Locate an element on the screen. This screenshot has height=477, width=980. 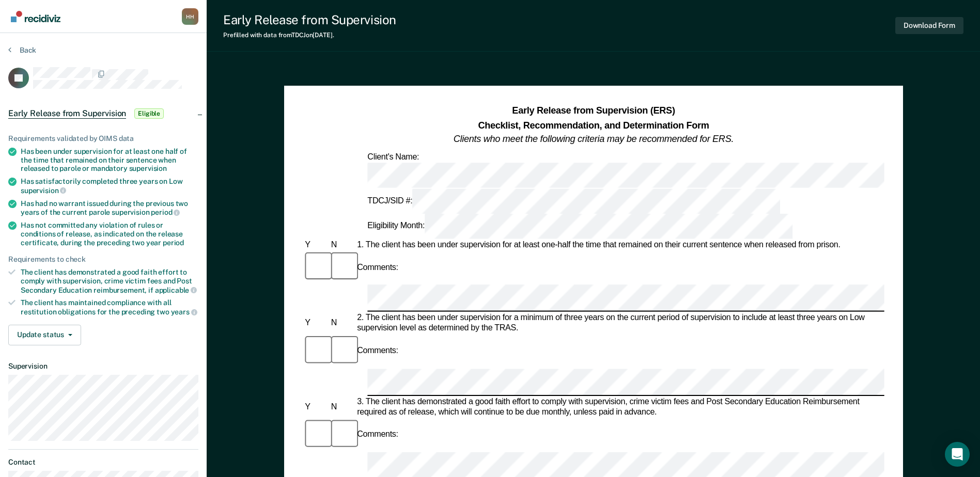
div: H H is located at coordinates (190, 17).